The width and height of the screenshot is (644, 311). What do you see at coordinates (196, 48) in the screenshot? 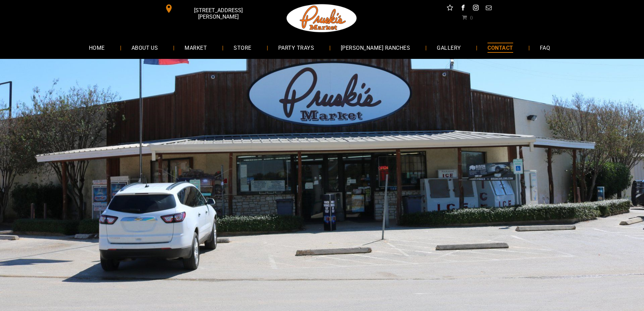
I see `a: MARKET` at bounding box center [196, 48].